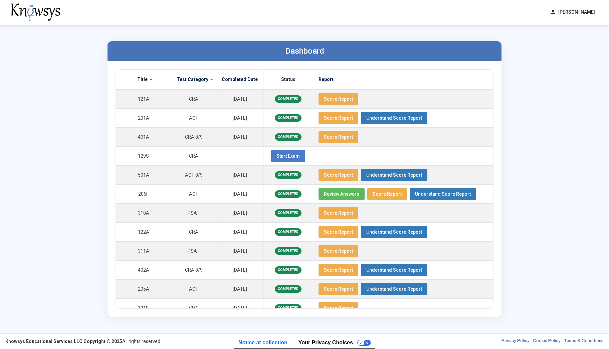 The width and height of the screenshot is (609, 349). Describe the element at coordinates (341, 194) in the screenshot. I see `span: Review Answers` at that location.